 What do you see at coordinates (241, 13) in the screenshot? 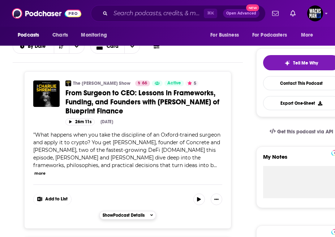
I see `button: Open AdvancedNew` at bounding box center [241, 13].